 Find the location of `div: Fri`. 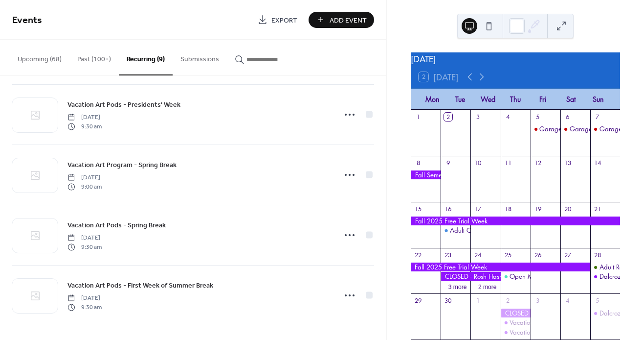

div: Fri is located at coordinates (543, 99).